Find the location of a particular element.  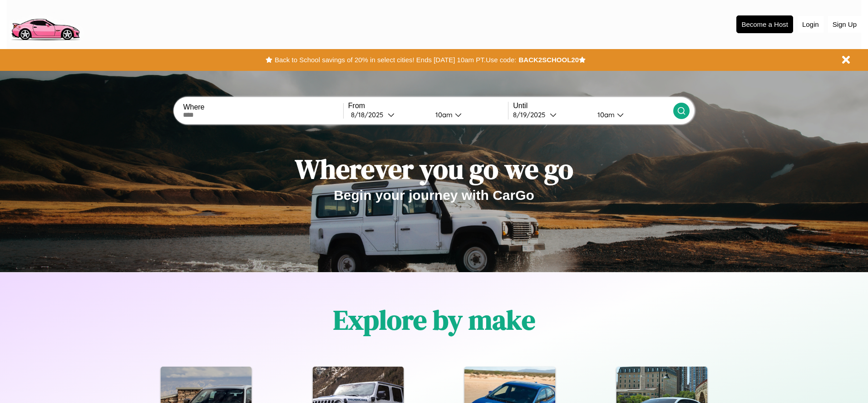

label: Until is located at coordinates (593, 106).